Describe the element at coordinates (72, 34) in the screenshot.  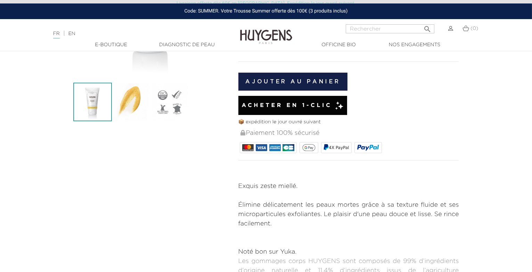
I see `a: EN` at that location.